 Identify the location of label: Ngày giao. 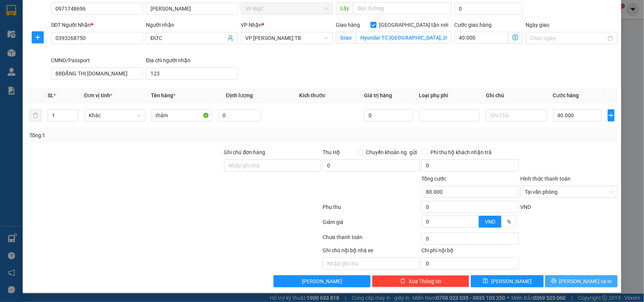
(538, 25).